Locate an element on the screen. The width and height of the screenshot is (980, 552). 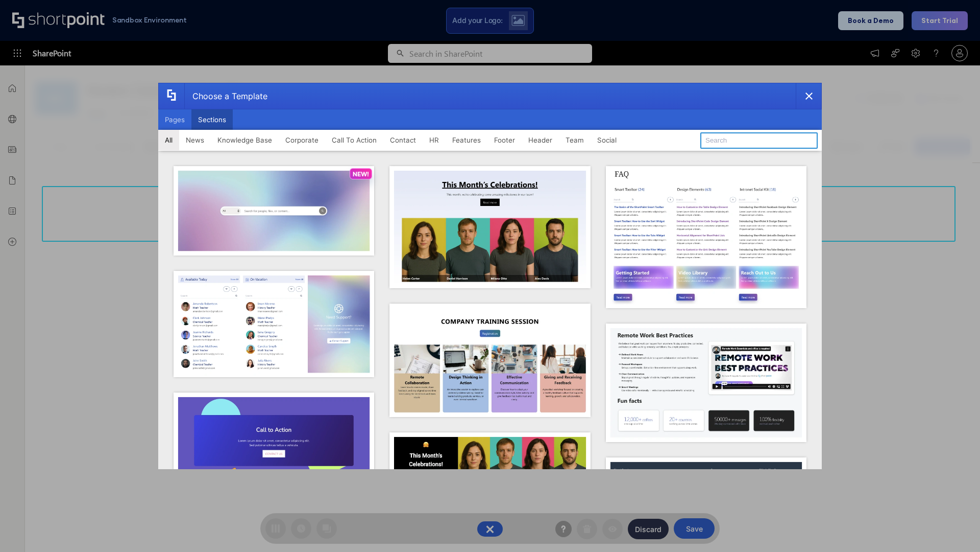
button: Footer is located at coordinates (504, 140).